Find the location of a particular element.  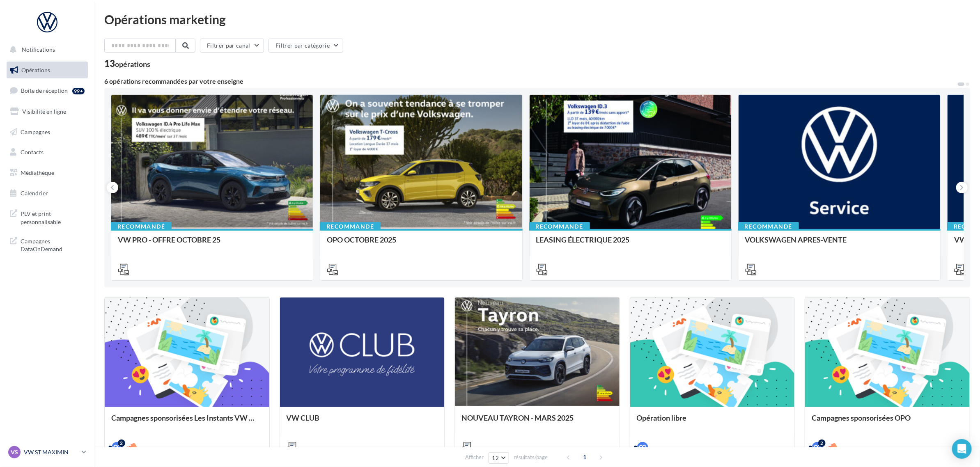

span: Visibilité en ligne is located at coordinates (44, 111).